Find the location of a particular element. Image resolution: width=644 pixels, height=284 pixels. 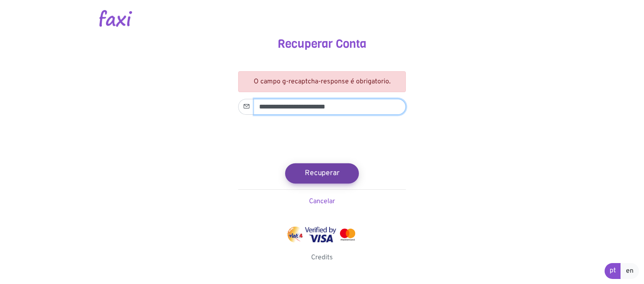

h3: Recuperar Conta is located at coordinates (322, 44).